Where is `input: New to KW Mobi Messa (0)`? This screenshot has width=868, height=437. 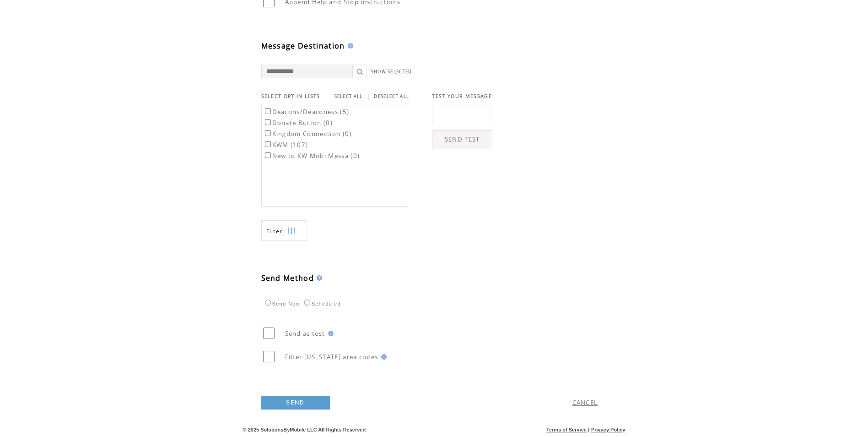
input: New to KW Mobi Messa (0) is located at coordinates (268, 155).